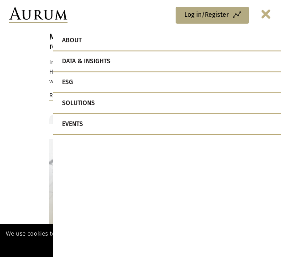 This screenshot has height=257, width=281. Describe the element at coordinates (140, 72) in the screenshot. I see `p: In summary Hedge fund performance was negative in March. Hedge fund strategy performance was mixe...` at that location.